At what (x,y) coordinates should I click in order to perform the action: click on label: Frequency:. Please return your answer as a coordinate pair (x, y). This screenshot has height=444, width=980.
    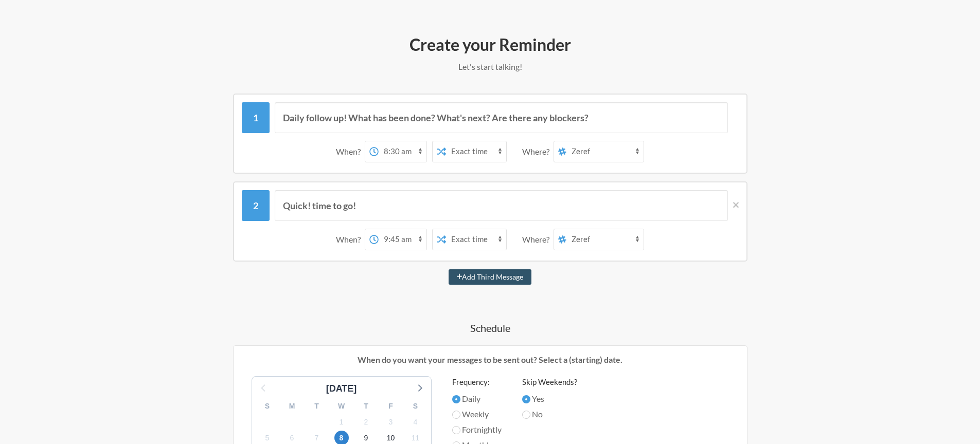
    Looking at the image, I should click on (477, 382).